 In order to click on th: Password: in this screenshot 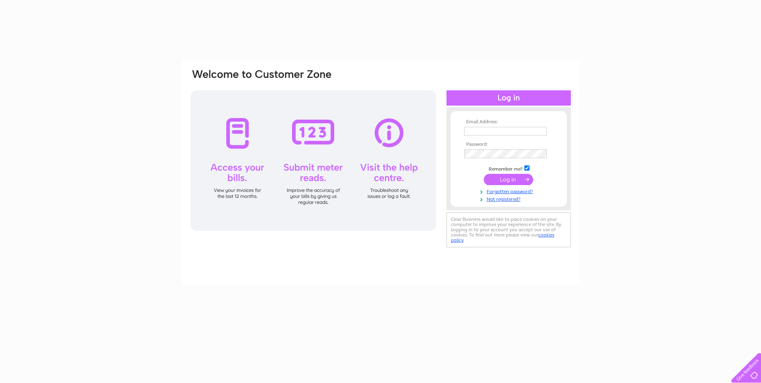, I will do `click(509, 144)`.